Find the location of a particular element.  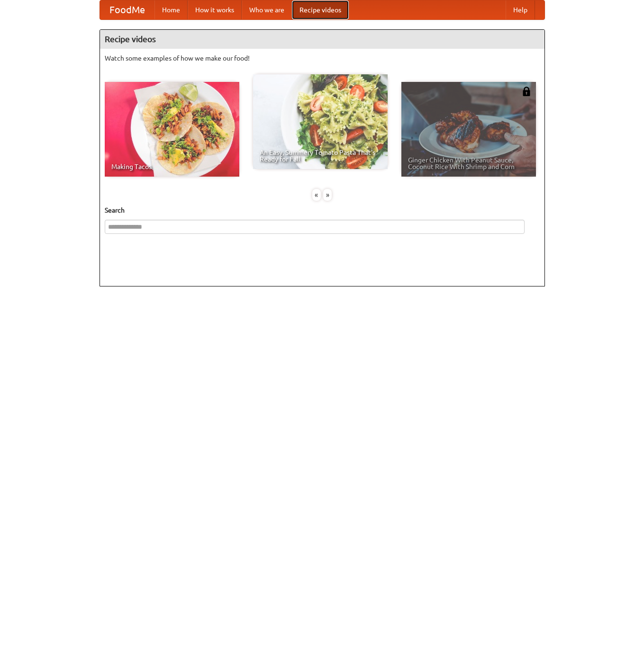

a: An Easy, Summery Tomato Pasta That's Ready for Fall is located at coordinates (320, 121).